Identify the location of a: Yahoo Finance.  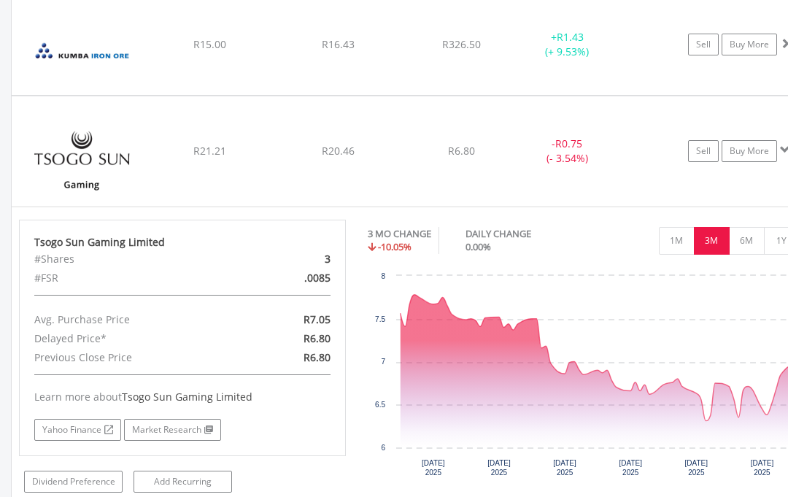
(77, 430).